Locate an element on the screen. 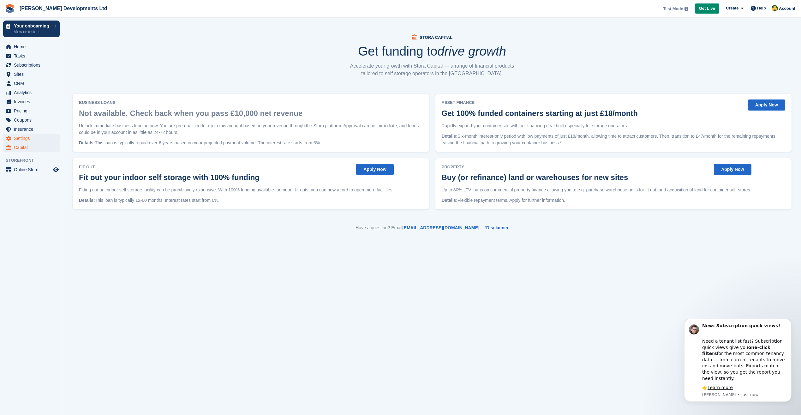  p: This loan is typically 12-60 months. Interest rates start from 6%. is located at coordinates (236, 200).